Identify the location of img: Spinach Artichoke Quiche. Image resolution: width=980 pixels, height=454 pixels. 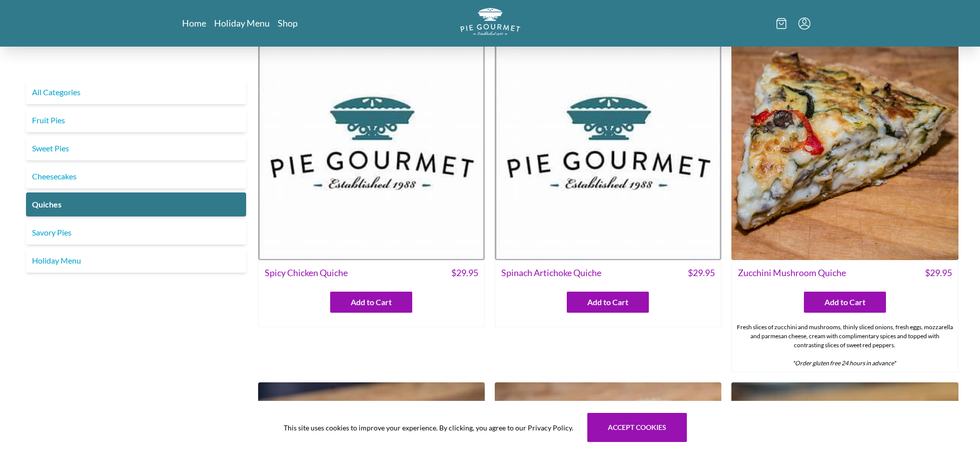
(608, 146).